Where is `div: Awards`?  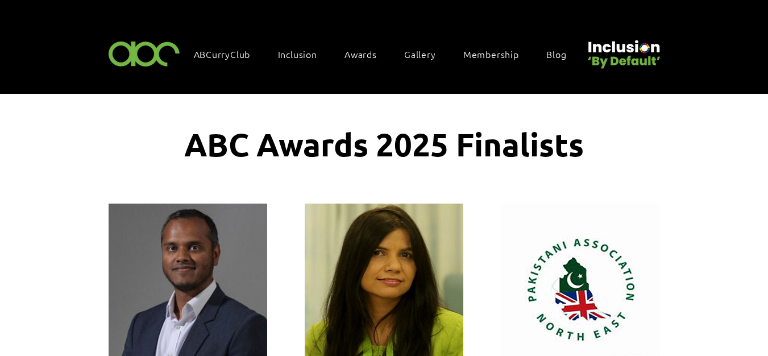 div: Awards is located at coordinates (366, 54).